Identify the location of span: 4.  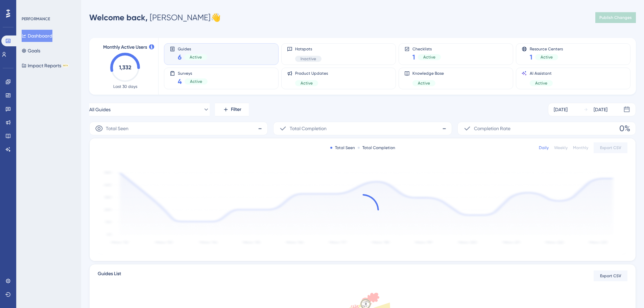
(180, 81).